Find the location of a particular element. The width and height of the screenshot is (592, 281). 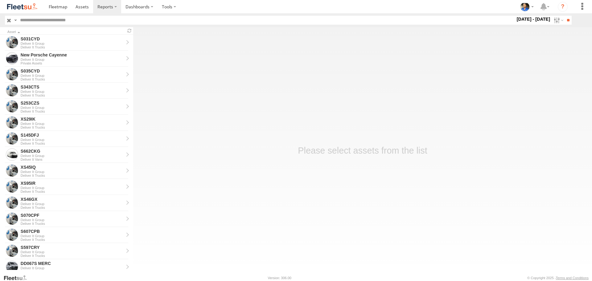

div: XS45IQ - View Asset History is located at coordinates (72, 167).